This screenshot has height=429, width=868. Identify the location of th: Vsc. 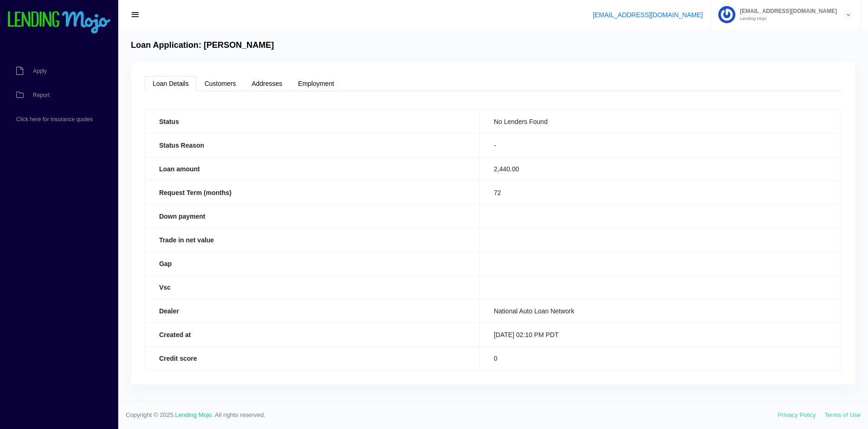
(313, 287).